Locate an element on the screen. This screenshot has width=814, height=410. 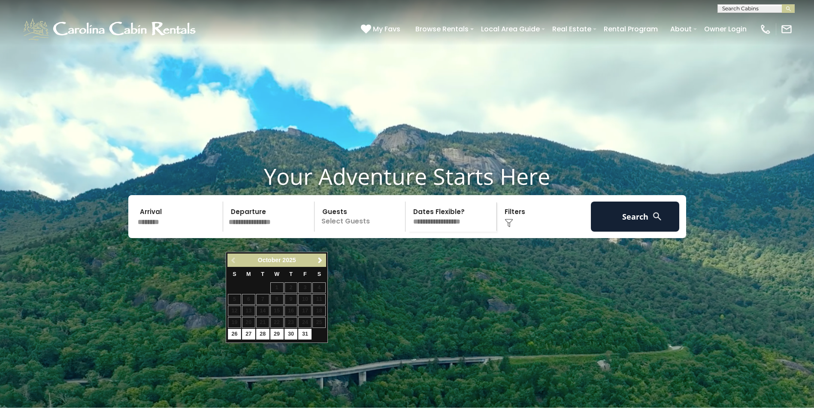
a: Owner Login is located at coordinates (725, 29).